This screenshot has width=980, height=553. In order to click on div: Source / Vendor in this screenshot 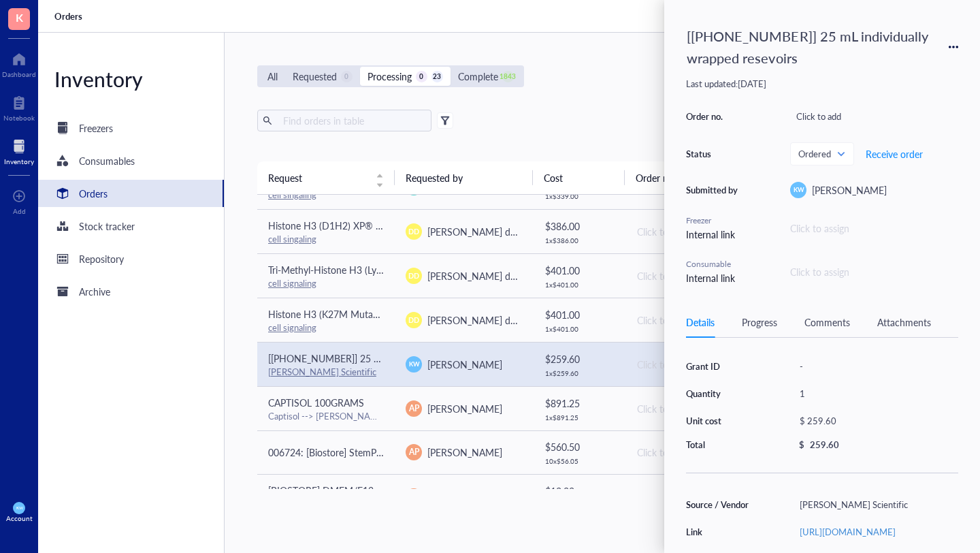, I will do `click(721, 504)`.